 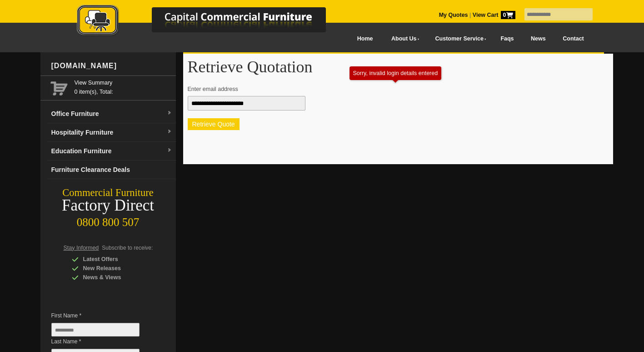 What do you see at coordinates (112, 114) in the screenshot?
I see `a: Office Furnituredropdown` at bounding box center [112, 114].